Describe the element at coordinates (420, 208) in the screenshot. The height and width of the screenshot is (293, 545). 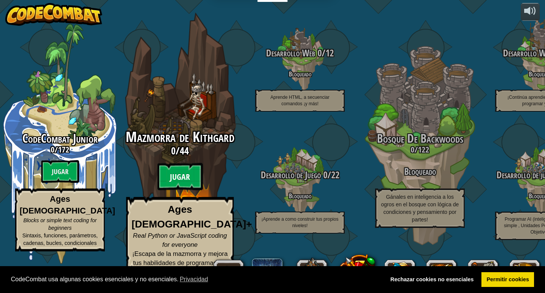
I see `span: Gánales en inteligencia a los ogros en el bosque con lógica de condiciones y pensamiento por partes!` at that location.